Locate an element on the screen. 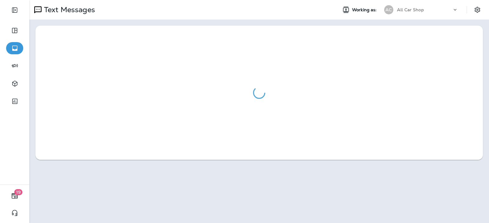  span: Working as: is located at coordinates (365, 10).